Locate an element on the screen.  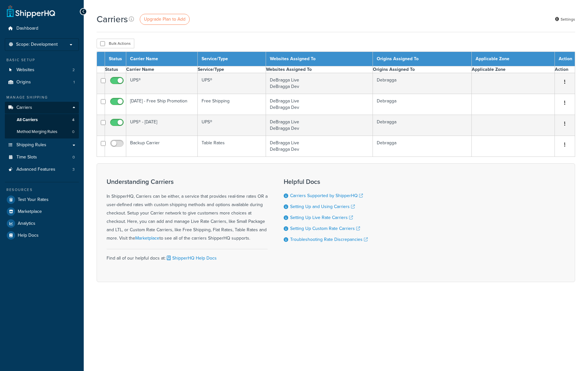
div: Manage Shipping is located at coordinates (42, 97).